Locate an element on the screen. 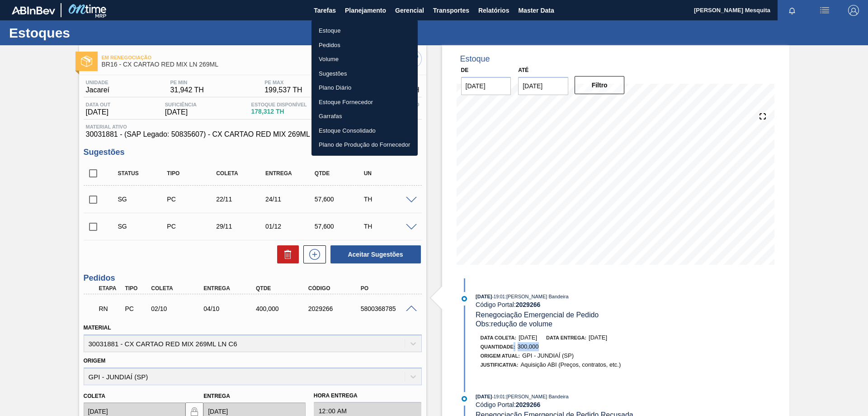 The image size is (868, 416). a: Pedidos is located at coordinates (365, 45).